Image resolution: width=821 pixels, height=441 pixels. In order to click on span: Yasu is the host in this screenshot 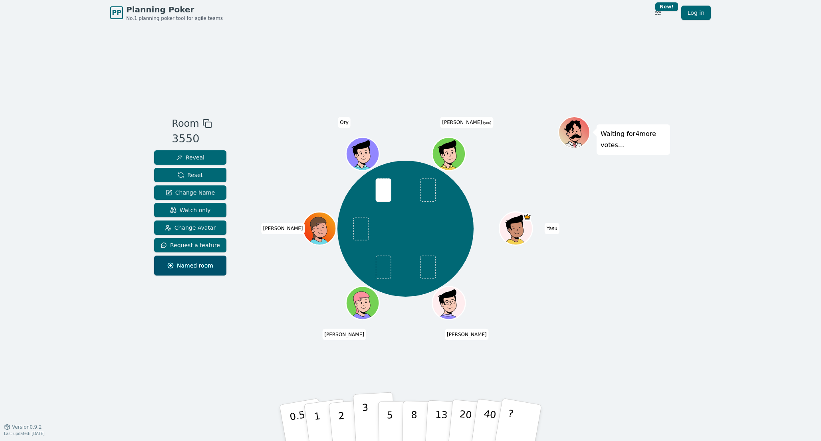, I will do `click(527, 217)`.